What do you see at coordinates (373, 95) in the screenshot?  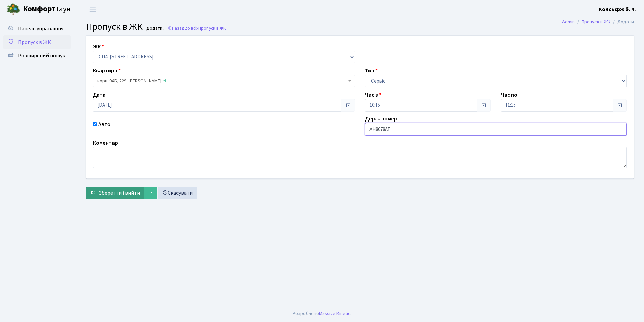 I see `label: Час з` at bounding box center [373, 95].